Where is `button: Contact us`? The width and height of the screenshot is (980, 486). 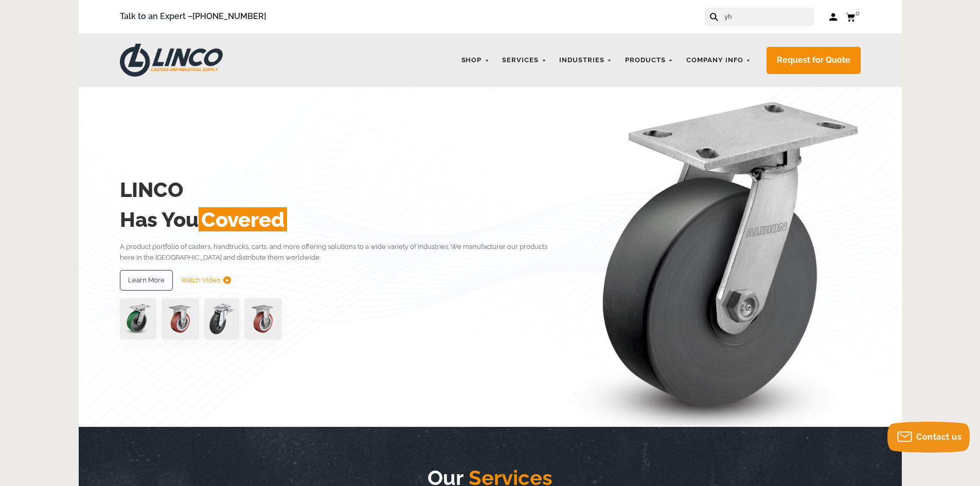
button: Contact us is located at coordinates (928, 437).